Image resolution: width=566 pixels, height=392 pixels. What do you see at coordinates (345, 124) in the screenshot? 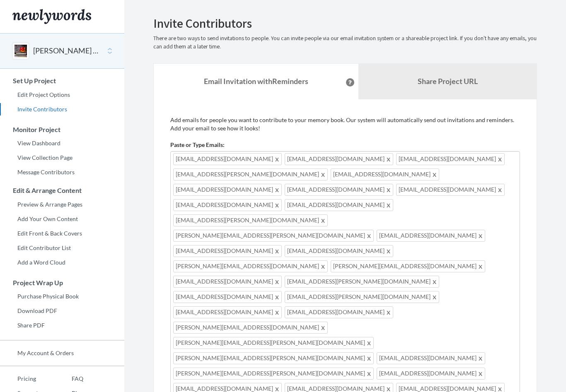
I see `p: Add emails for people you want to contribute to your memory book. Our system will automatically s...` at bounding box center [345, 124].